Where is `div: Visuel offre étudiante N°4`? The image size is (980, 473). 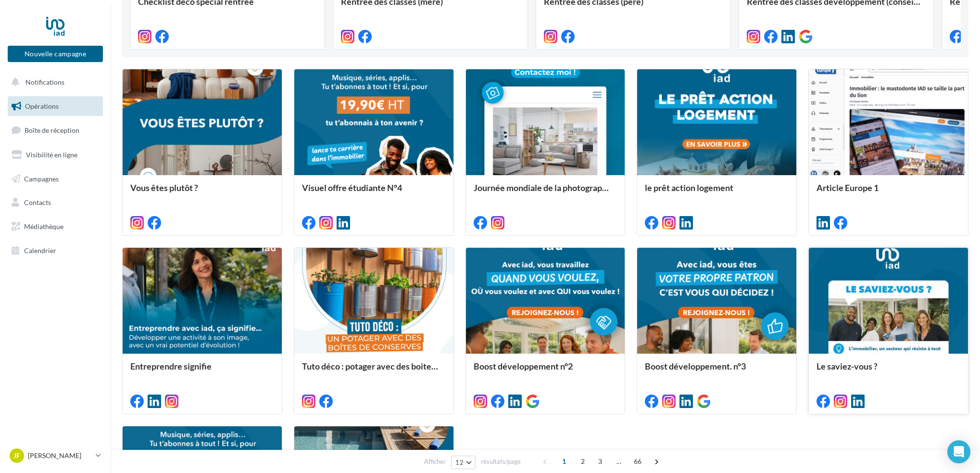
div: Visuel offre étudiante N°4 is located at coordinates (373, 193).